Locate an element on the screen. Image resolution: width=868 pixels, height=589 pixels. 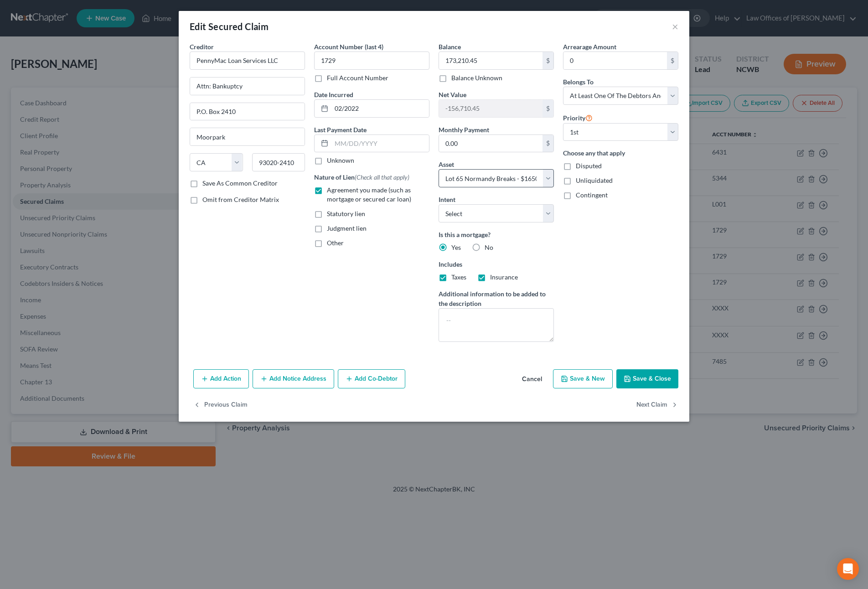
input: XXXX is located at coordinates (371, 60).